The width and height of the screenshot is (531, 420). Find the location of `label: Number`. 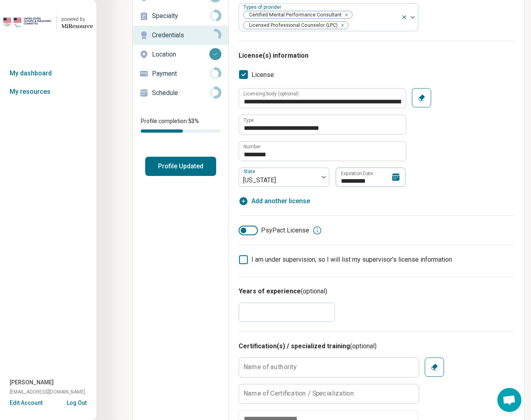

label: Number is located at coordinates (252, 146).